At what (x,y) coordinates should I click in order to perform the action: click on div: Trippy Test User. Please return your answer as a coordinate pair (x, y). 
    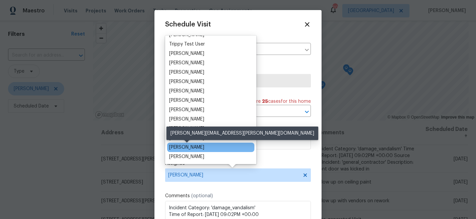
    Looking at the image, I should click on (187, 44).